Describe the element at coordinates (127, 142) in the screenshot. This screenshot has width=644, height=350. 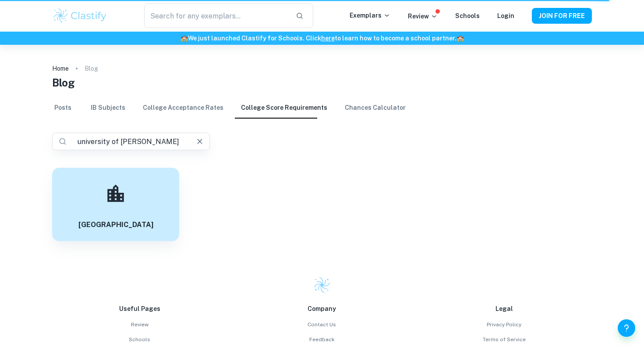
I see `input: Search for a college...` at that location.